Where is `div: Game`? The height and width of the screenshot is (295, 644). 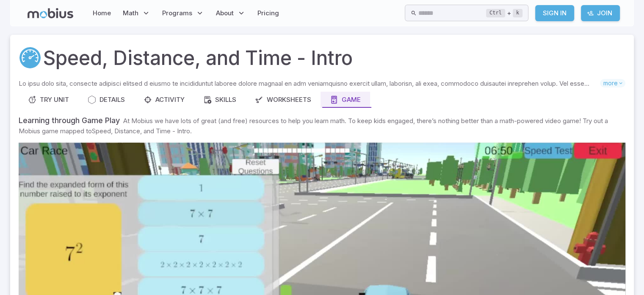
div: Game is located at coordinates (345, 100).